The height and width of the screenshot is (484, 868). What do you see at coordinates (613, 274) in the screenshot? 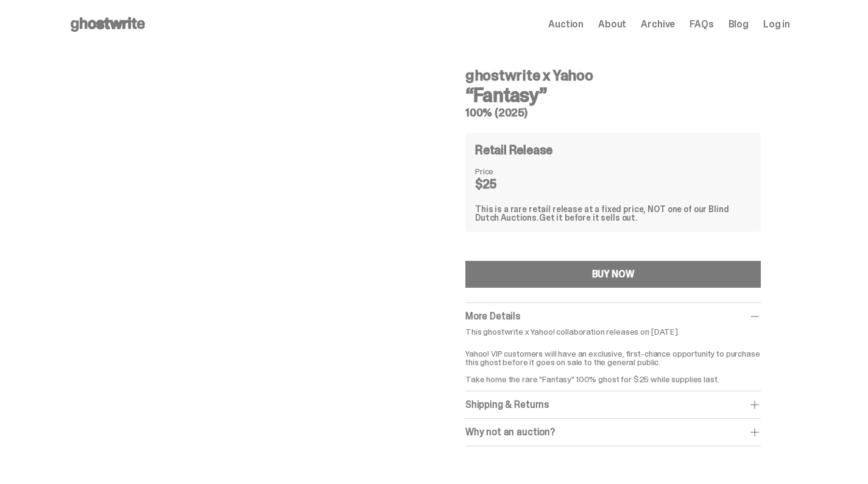
I see `button: BUY NOW` at bounding box center [613, 274].